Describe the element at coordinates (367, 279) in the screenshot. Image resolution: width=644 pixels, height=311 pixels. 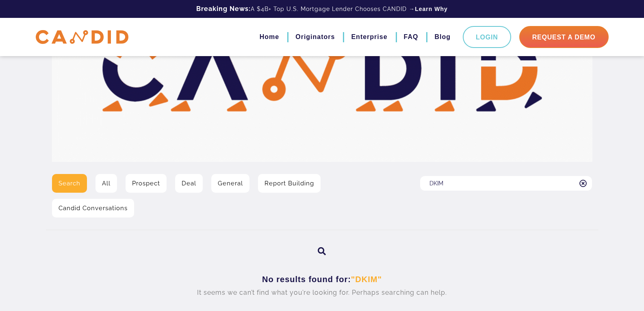
I see `span: "DKIM"` at that location.